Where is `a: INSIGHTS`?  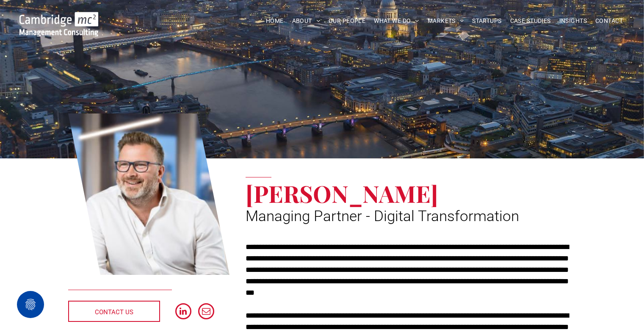
a: INSIGHTS is located at coordinates (573, 21).